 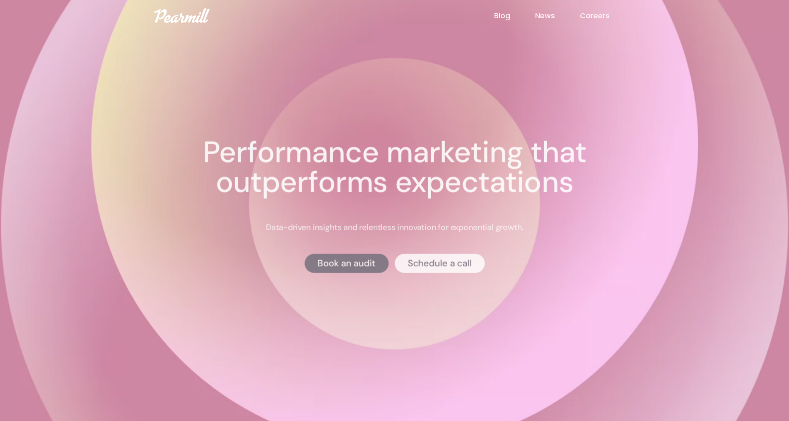 I want to click on a: Careers, so click(x=608, y=16).